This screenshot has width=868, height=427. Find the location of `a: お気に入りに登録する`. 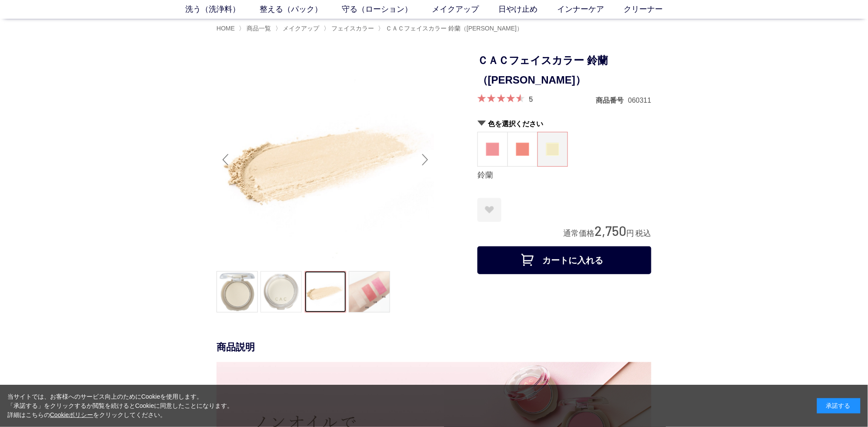

a: お気に入りに登録する is located at coordinates (490, 210).